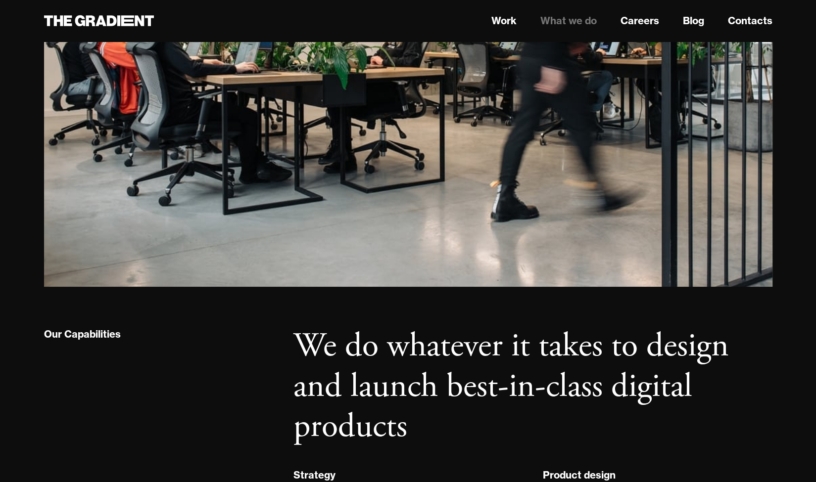 The height and width of the screenshot is (482, 816). I want to click on a: Work, so click(503, 21).